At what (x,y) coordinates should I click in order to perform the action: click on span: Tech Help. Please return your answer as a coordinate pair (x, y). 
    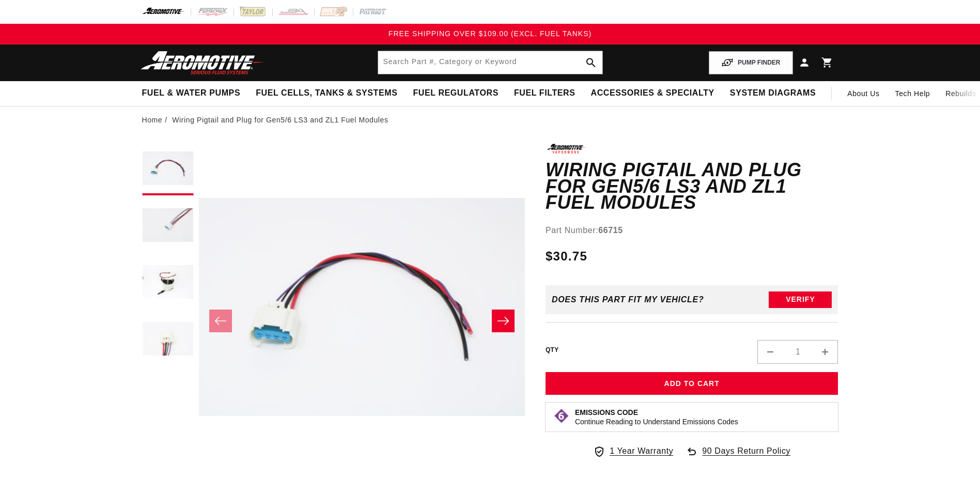
    Looking at the image, I should click on (913, 94).